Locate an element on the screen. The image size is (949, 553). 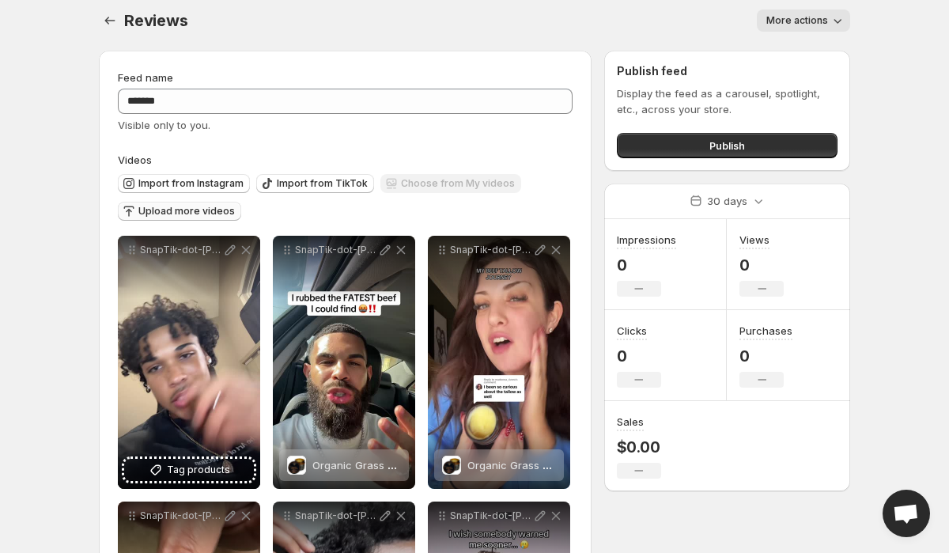
button: Import from TikTok is located at coordinates (315, 184).